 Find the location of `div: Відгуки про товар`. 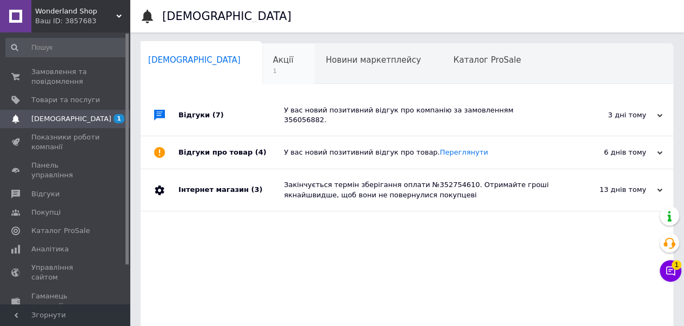

div: Відгуки про товар is located at coordinates (231, 153).